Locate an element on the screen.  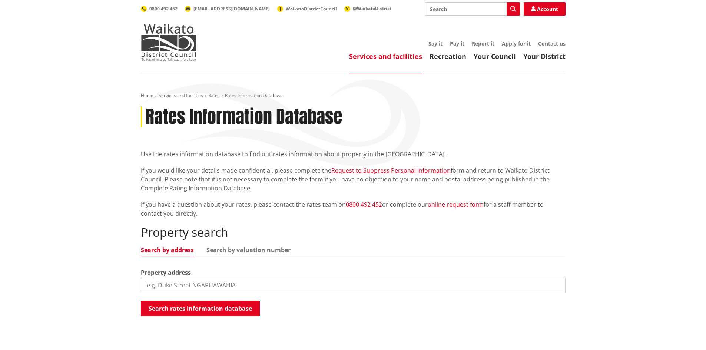
input: Search input is located at coordinates (472, 9).